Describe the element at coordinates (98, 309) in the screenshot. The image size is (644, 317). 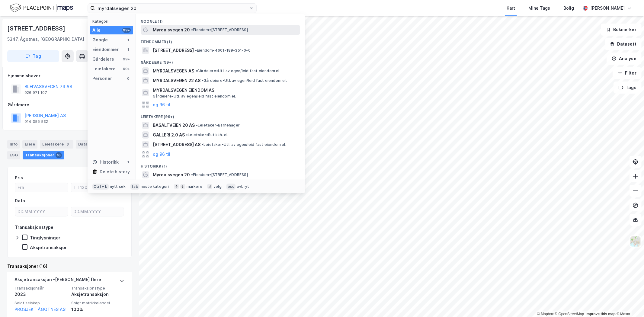
I see `div: 100%` at that location.